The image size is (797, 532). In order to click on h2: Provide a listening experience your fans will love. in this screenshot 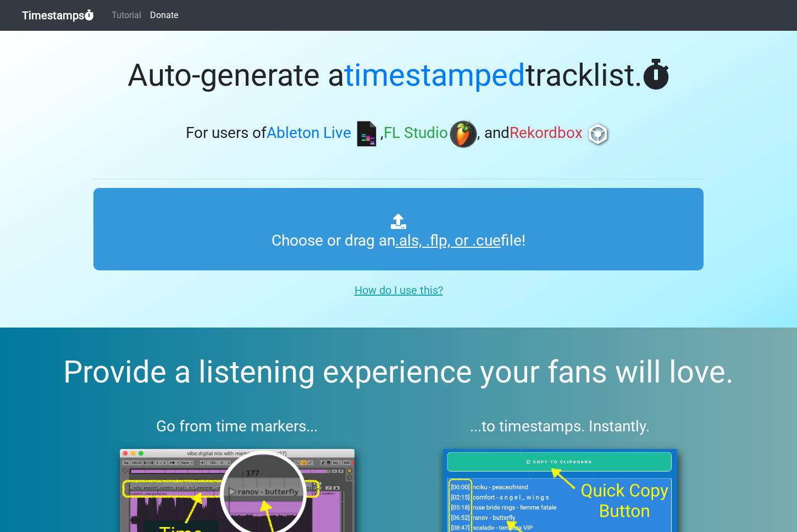, I will do `click(399, 372)`.